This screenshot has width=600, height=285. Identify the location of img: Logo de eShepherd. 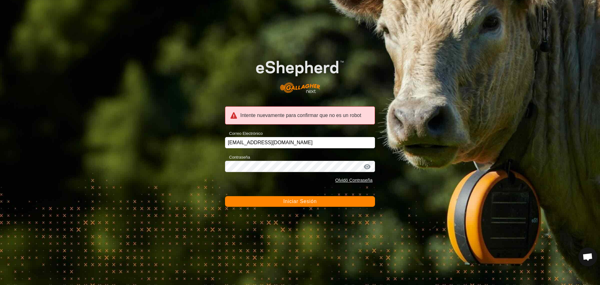
(300, 74).